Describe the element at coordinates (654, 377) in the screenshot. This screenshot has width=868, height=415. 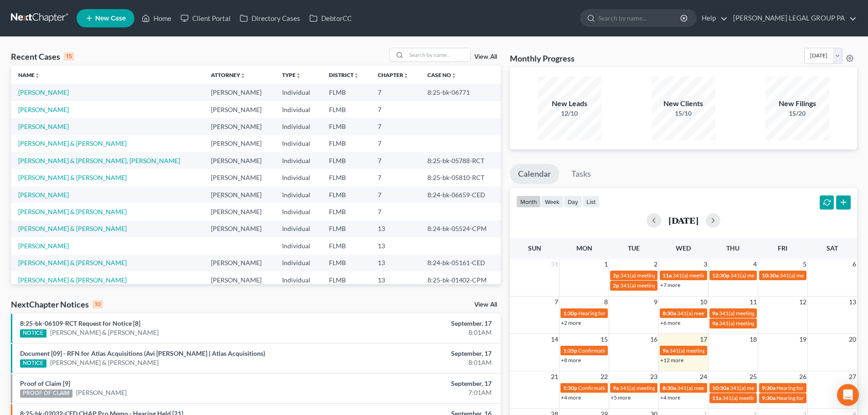
I see `span: 23` at that location.